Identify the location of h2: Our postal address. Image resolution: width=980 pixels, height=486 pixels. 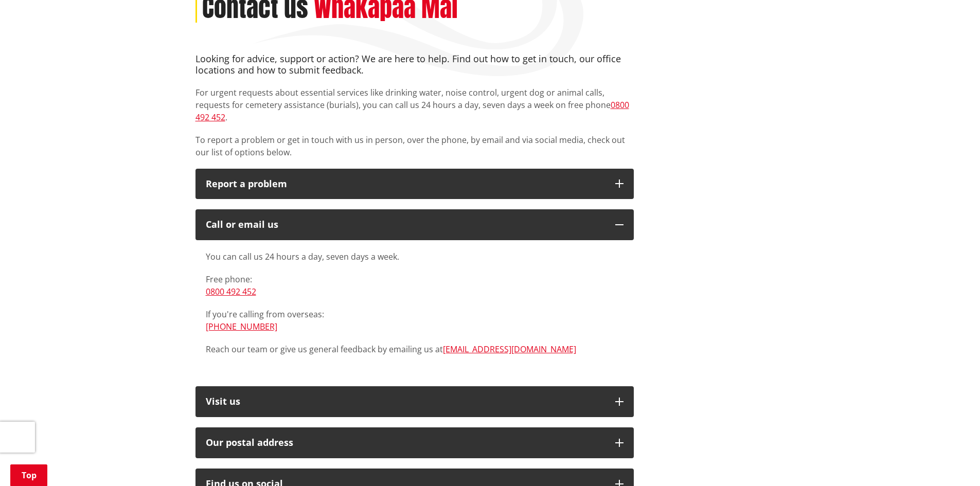
(405, 443).